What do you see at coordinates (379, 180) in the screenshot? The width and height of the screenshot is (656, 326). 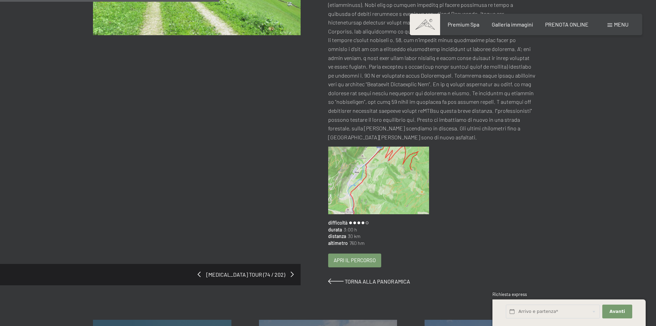 I see `a: Klausberg - malga Niederhofer in bici` at bounding box center [379, 180].